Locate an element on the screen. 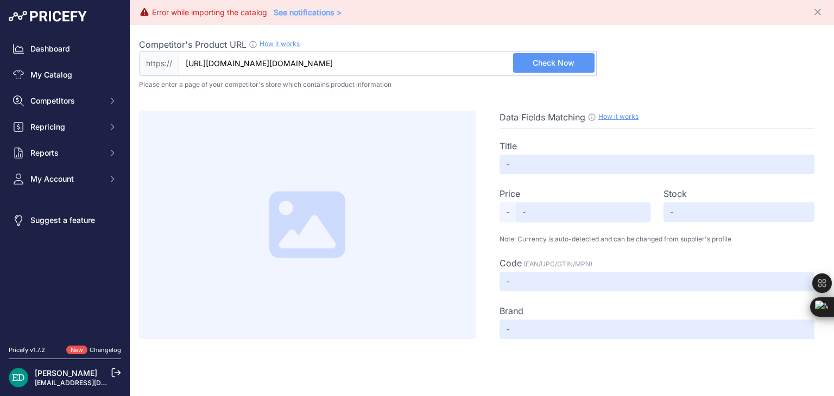 This screenshot has width=834, height=396. span: My Account is located at coordinates (66, 179).